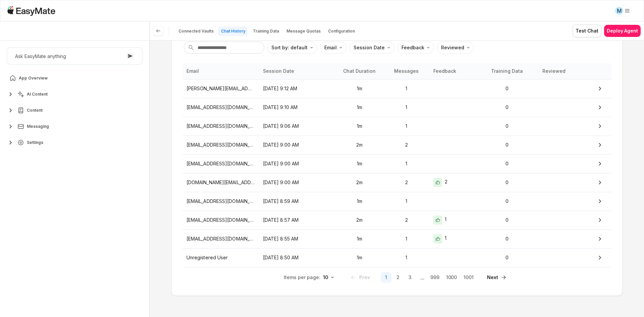 The width and height of the screenshot is (644, 317). What do you see at coordinates (34, 110) in the screenshot?
I see `span: Content` at bounding box center [34, 110].